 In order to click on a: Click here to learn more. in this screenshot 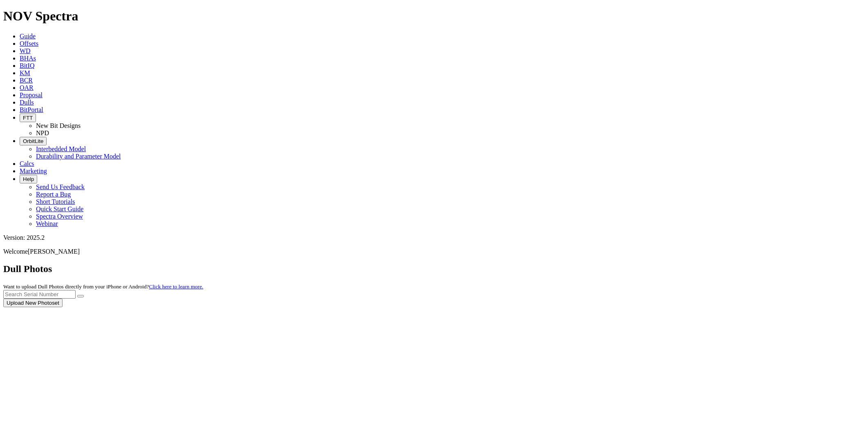, I will do `click(176, 287)`.